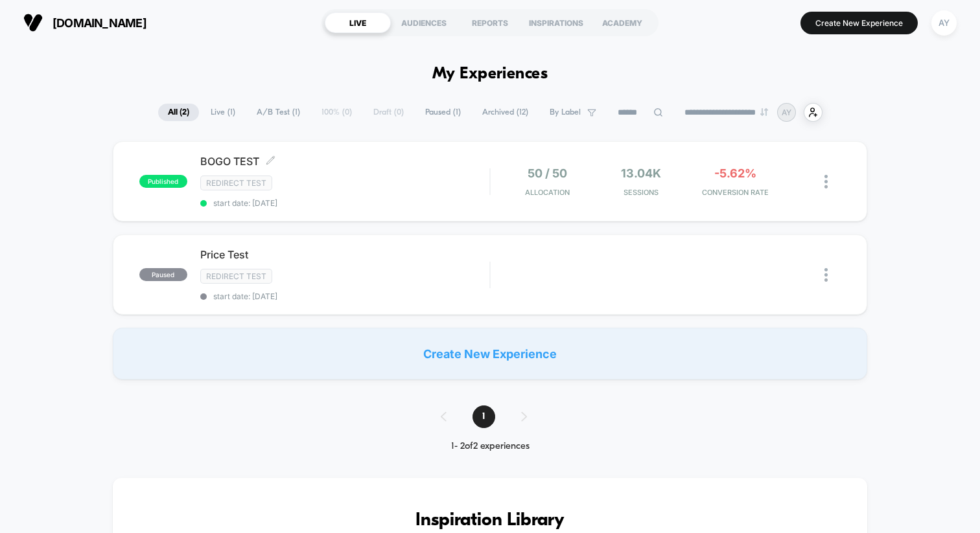 This screenshot has width=980, height=533. Describe the element at coordinates (490, 74) in the screenshot. I see `h1: My Experiences` at that location.